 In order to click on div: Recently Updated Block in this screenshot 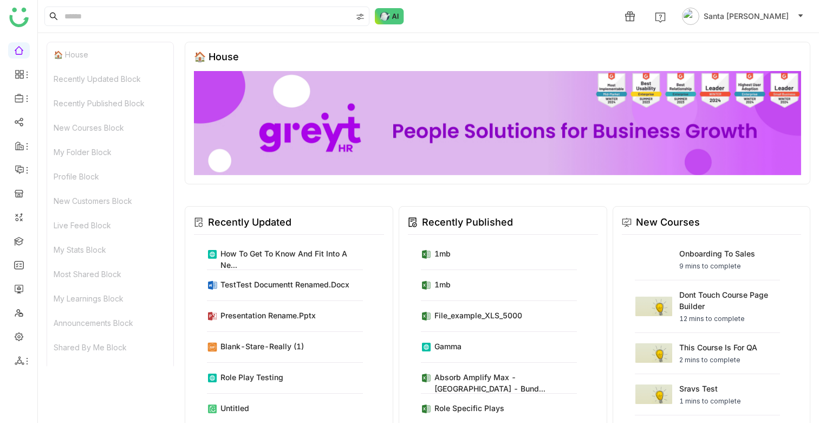, I will do `click(110, 79)`.